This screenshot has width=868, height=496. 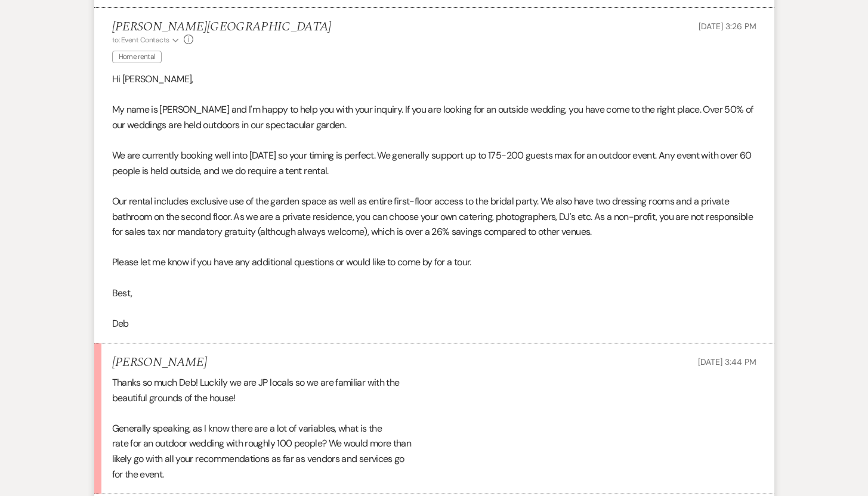 What do you see at coordinates (434, 262) in the screenshot?
I see `p: Please let me know if you have any additional questions or would like to come by for a tour.` at bounding box center [434, 262].